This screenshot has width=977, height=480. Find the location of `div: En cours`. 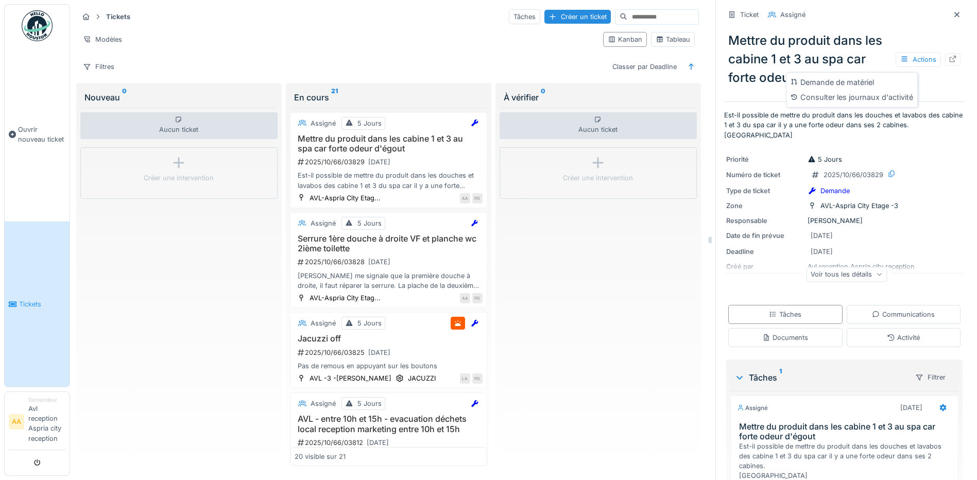

div: En cours is located at coordinates (388, 97).